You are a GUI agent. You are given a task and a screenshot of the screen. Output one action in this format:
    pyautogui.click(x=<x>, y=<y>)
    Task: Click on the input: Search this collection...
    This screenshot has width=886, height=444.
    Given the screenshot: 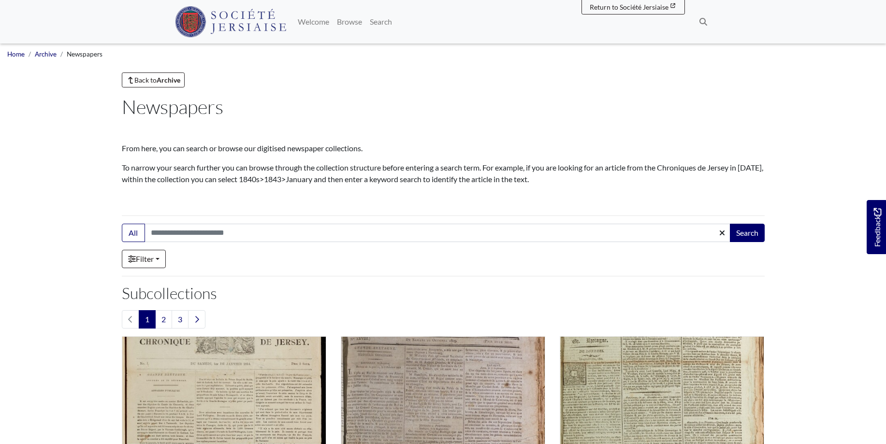 What is the action you would take?
    pyautogui.click(x=438, y=233)
    